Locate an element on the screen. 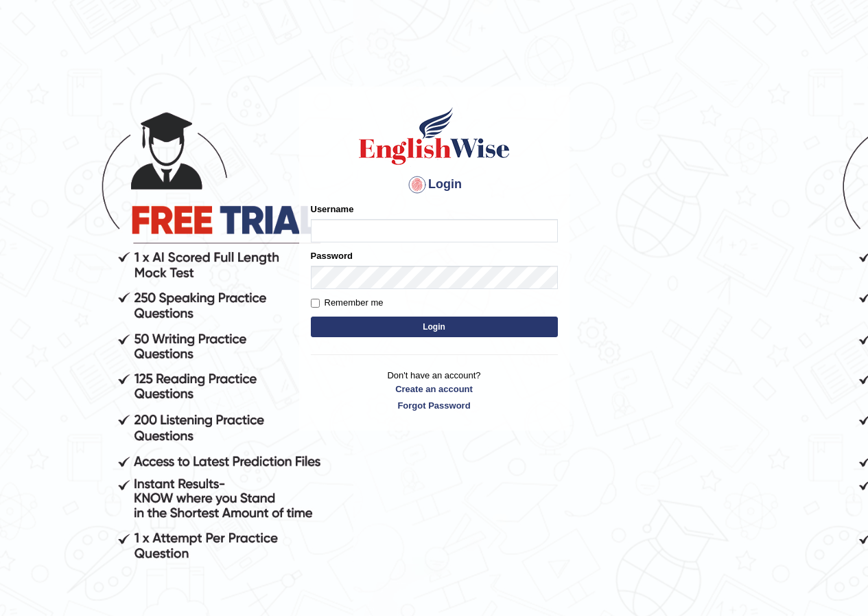  label: Password is located at coordinates (332, 255).